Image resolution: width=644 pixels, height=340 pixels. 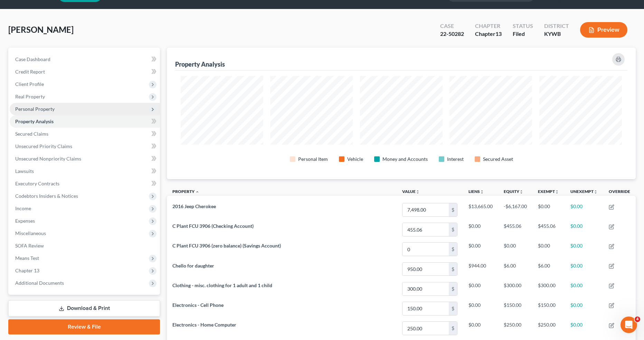 I want to click on a: Secured Claims, so click(x=84, y=134).